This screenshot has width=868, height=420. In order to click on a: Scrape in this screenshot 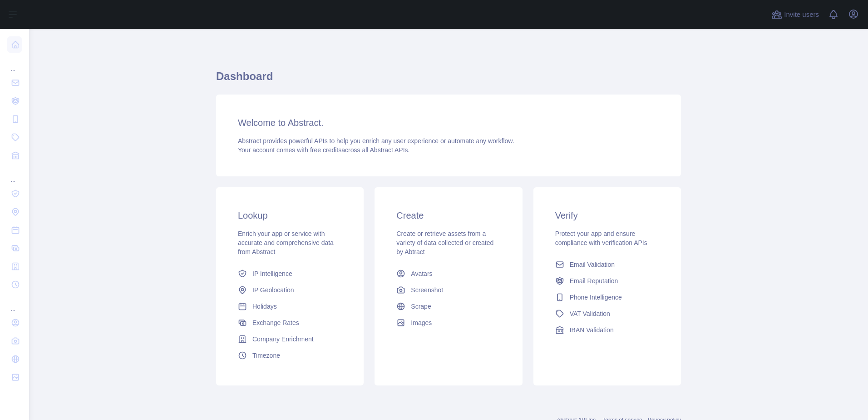, I will do `click(448, 306)`.